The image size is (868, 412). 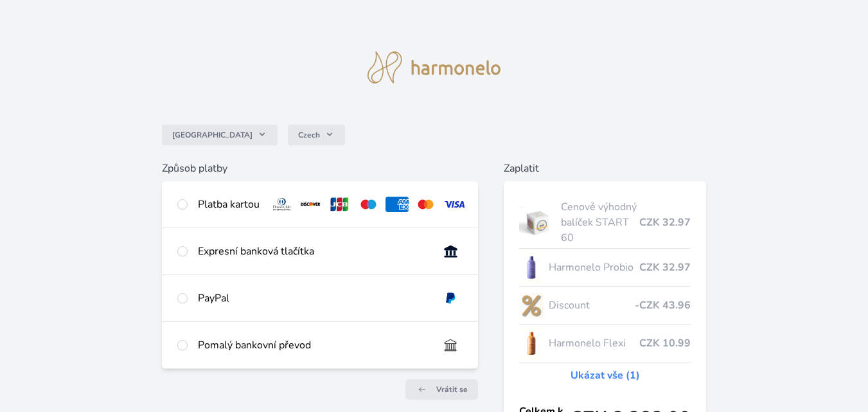 I want to click on img: diners.svg, so click(x=281, y=205).